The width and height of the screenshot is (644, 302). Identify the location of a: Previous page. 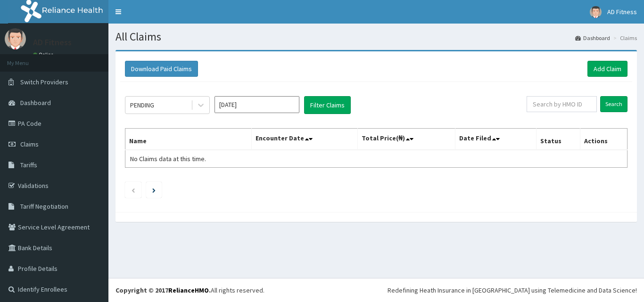
(133, 190).